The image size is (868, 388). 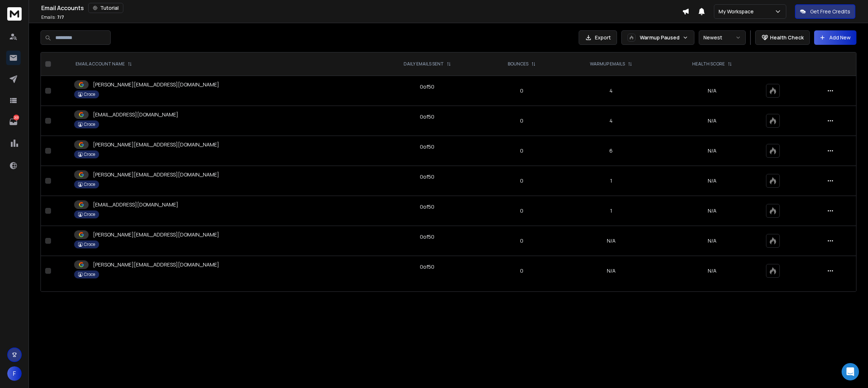 I want to click on p: Get Free Credits, so click(x=830, y=11).